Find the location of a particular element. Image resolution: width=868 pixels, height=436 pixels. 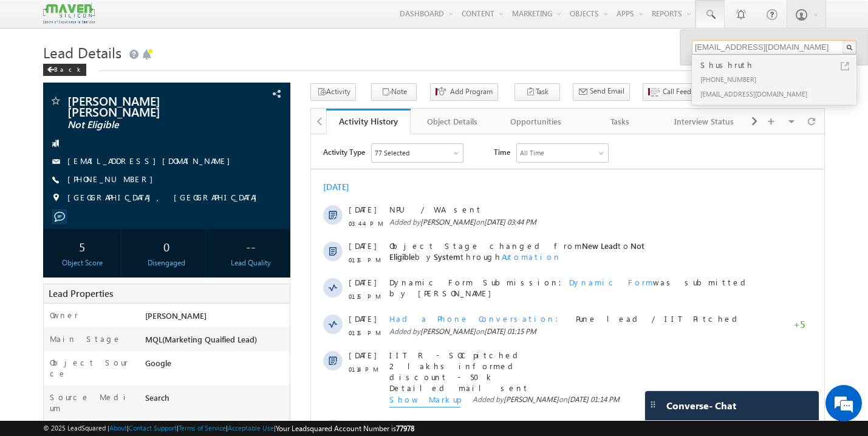

a: Activity History is located at coordinates (368, 122).